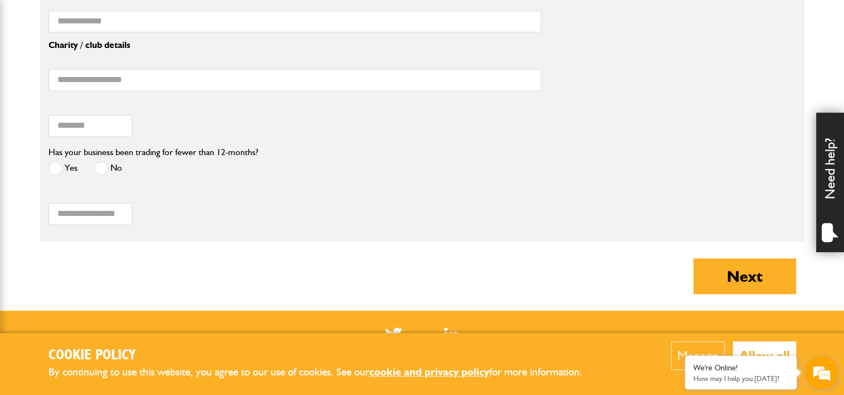  What do you see at coordinates (764, 355) in the screenshot?
I see `button: Allow all` at bounding box center [764, 355].